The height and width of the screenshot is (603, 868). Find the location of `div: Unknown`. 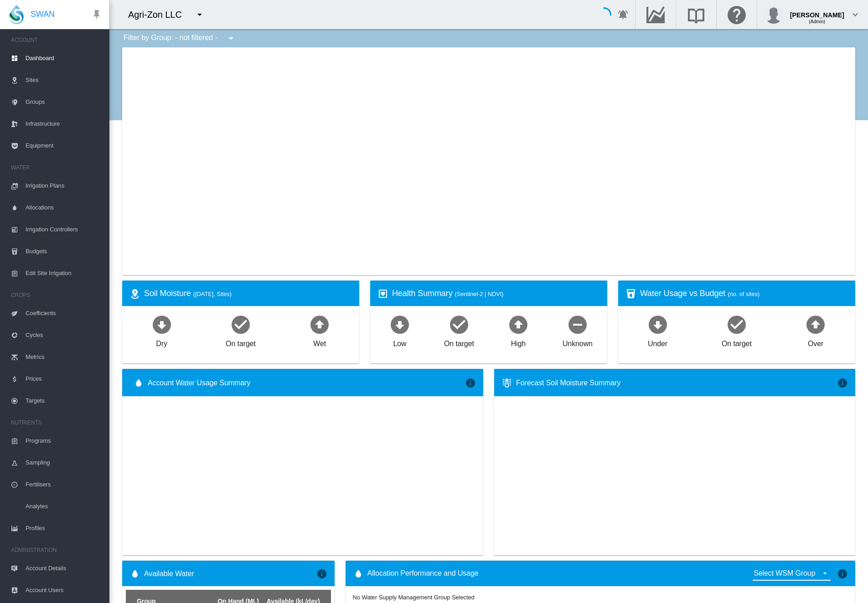

div: Unknown is located at coordinates (577, 342).